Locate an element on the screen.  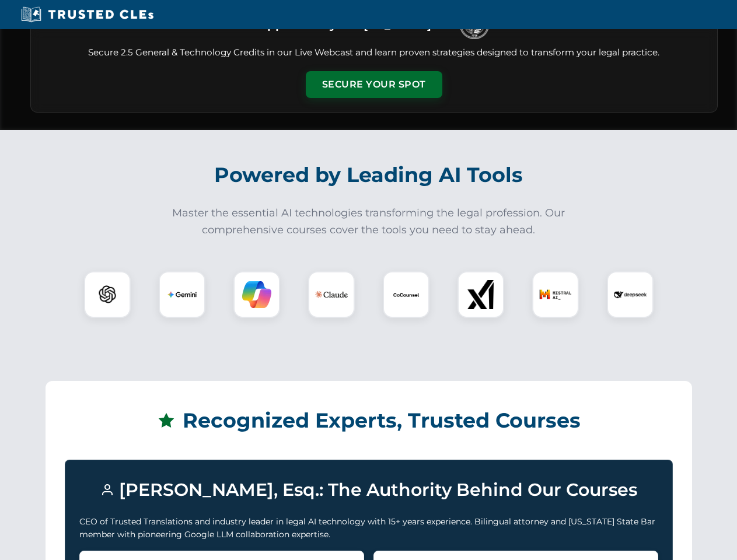
h2: Recognized Experts, Trusted Courses is located at coordinates (368, 420).